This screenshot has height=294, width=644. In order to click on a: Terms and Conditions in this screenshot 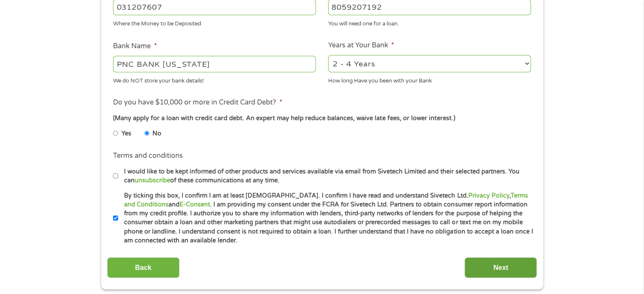, I will do `click(326, 200)`.